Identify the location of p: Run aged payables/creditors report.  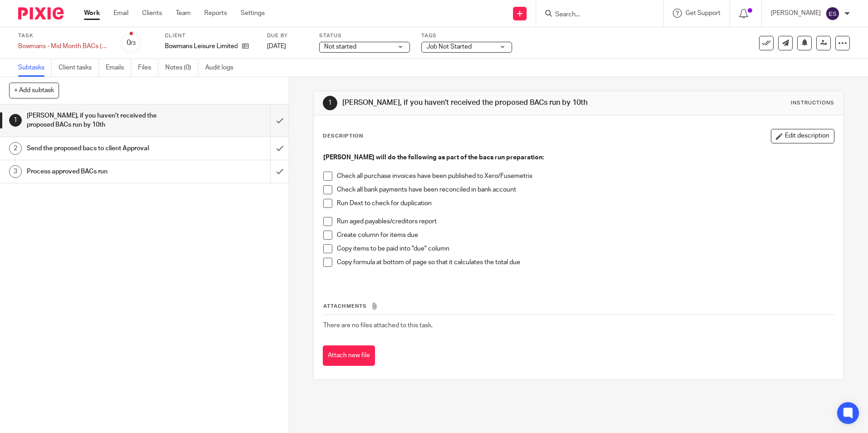
(585, 222).